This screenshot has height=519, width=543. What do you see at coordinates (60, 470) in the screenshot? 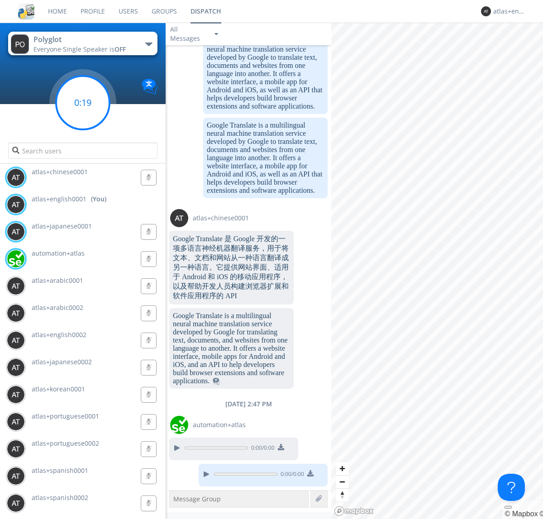
I see `span: atlas+spanish0001` at bounding box center [60, 470].